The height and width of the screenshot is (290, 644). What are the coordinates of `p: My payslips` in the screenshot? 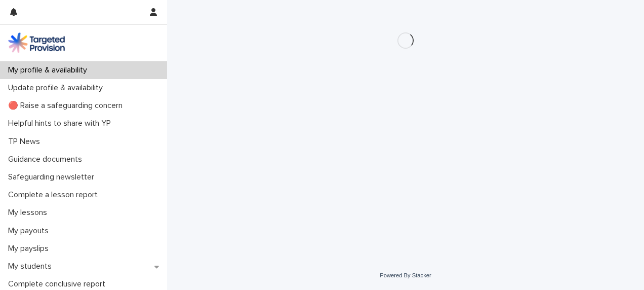 It's located at (30, 248).